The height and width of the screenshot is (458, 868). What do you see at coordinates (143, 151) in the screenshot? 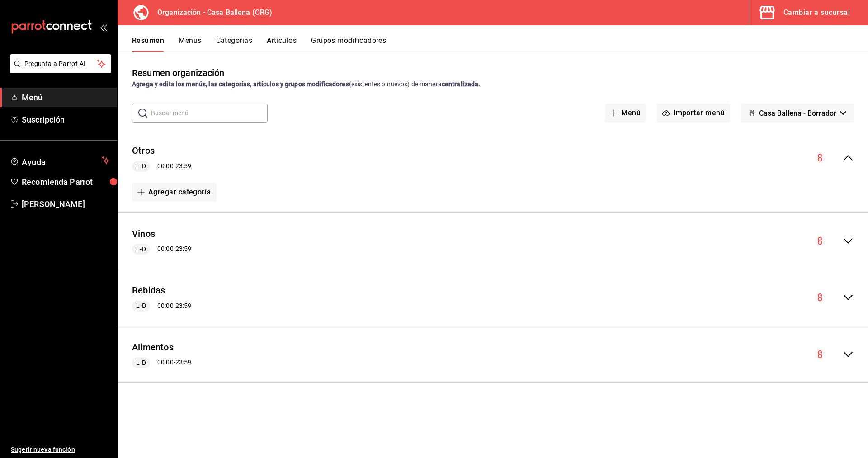
I see `button: Otros` at bounding box center [143, 151].